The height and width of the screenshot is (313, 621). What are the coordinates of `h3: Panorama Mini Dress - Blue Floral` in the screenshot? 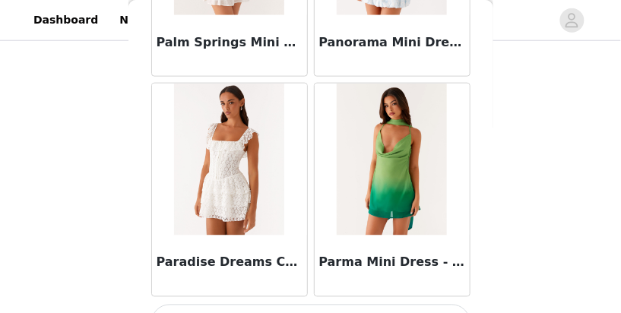 It's located at (392, 43).